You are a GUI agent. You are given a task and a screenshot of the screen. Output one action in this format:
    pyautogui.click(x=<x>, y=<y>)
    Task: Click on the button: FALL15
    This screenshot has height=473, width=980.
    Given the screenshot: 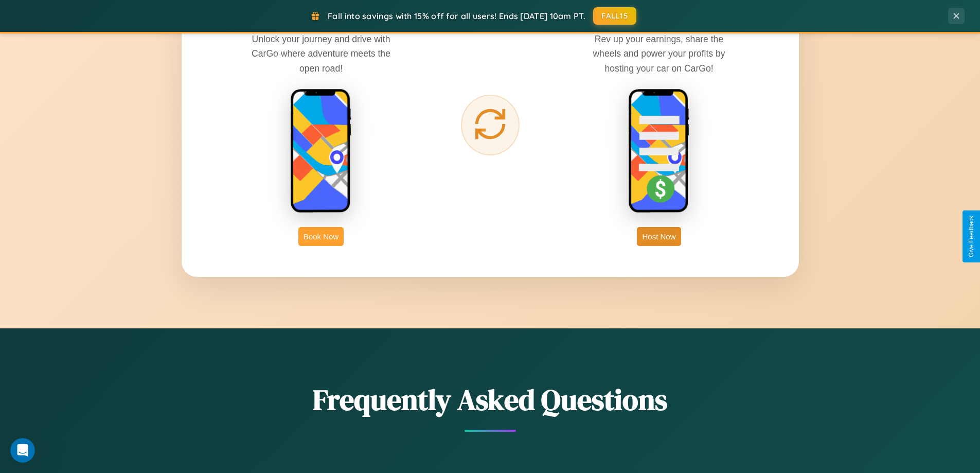 What is the action you would take?
    pyautogui.click(x=615, y=16)
    